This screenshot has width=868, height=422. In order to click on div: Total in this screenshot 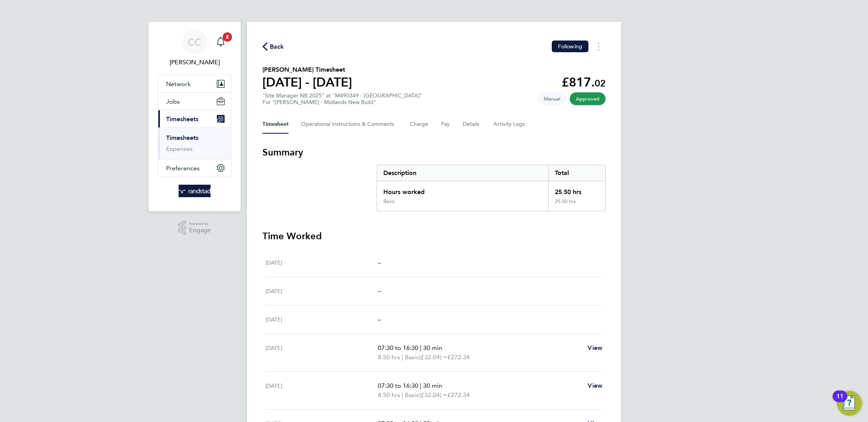, I will do `click(577, 173)`.